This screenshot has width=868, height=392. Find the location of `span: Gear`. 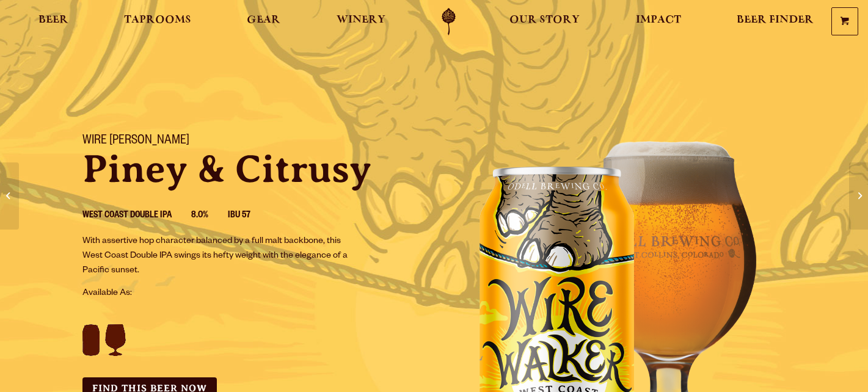

span: Gear is located at coordinates (263, 20).